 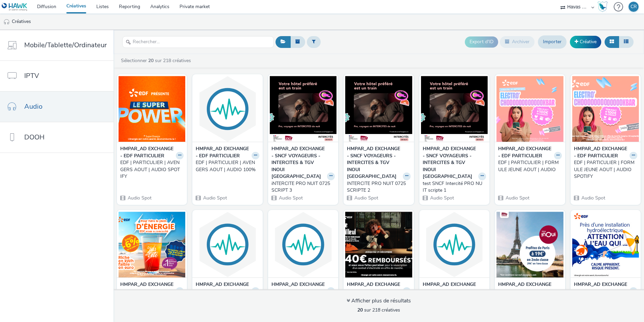 I want to click on div: EDF | PARTICULIER | AVENGERS AOUT | AUDIO SPOTIFY, so click(x=151, y=169).